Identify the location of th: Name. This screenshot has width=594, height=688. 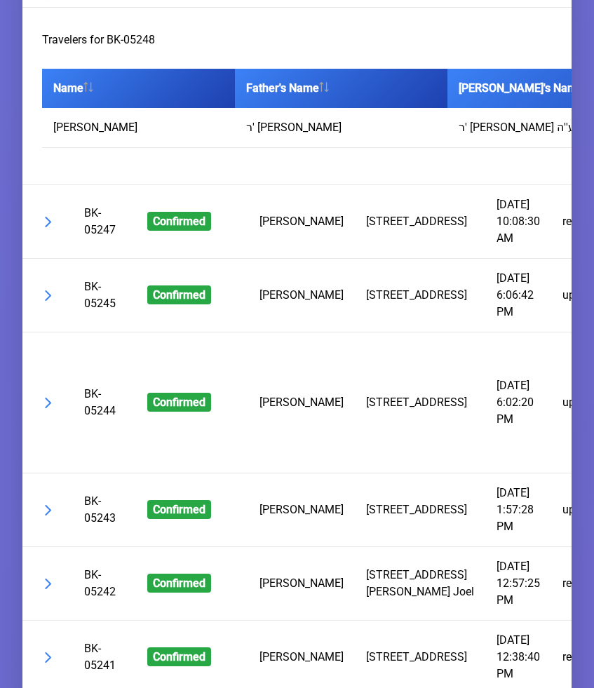
(138, 88).